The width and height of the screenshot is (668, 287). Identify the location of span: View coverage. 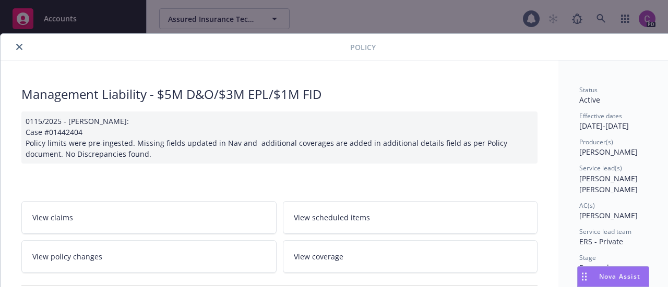
(318, 257).